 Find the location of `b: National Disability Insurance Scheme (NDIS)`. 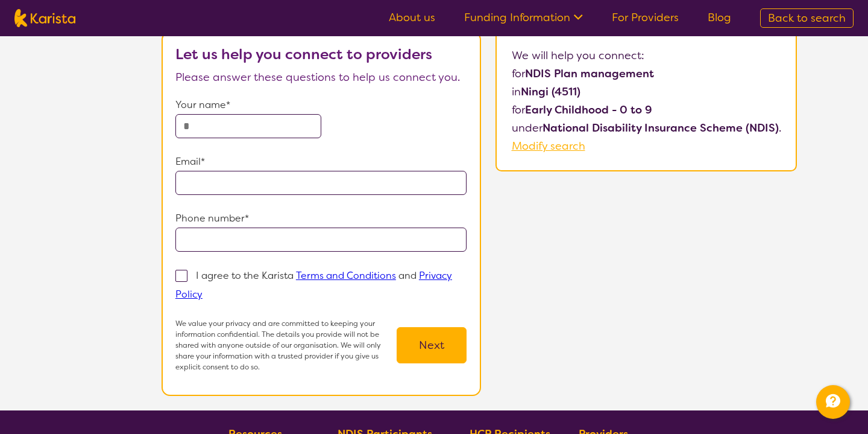

b: National Disability Insurance Scheme (NDIS) is located at coordinates (661, 128).